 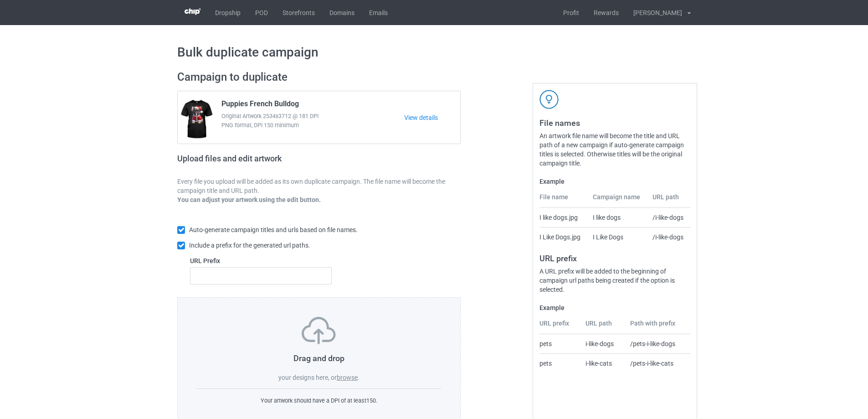 What do you see at coordinates (657, 327) in the screenshot?
I see `th: Path with prefix` at bounding box center [657, 327].